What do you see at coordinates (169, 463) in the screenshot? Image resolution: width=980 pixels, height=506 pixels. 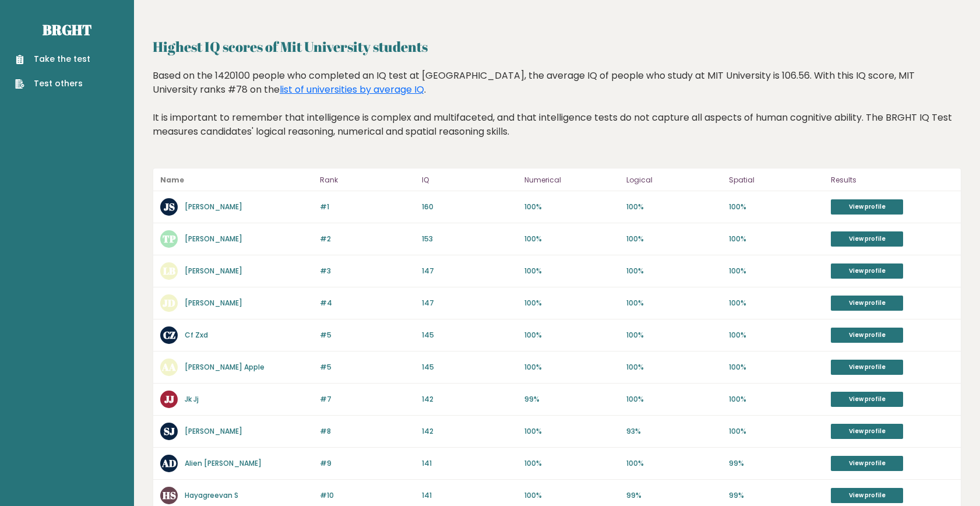 I see `text: AD` at bounding box center [169, 463].